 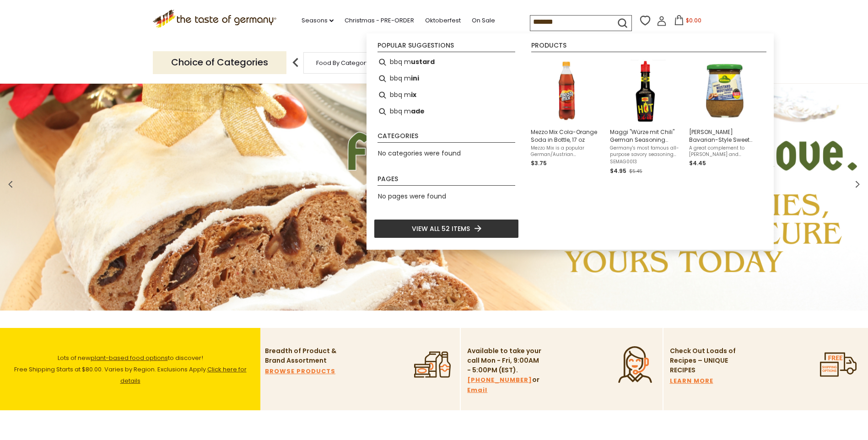 What do you see at coordinates (697, 163) in the screenshot?
I see `span: $4.45` at bounding box center [697, 163].